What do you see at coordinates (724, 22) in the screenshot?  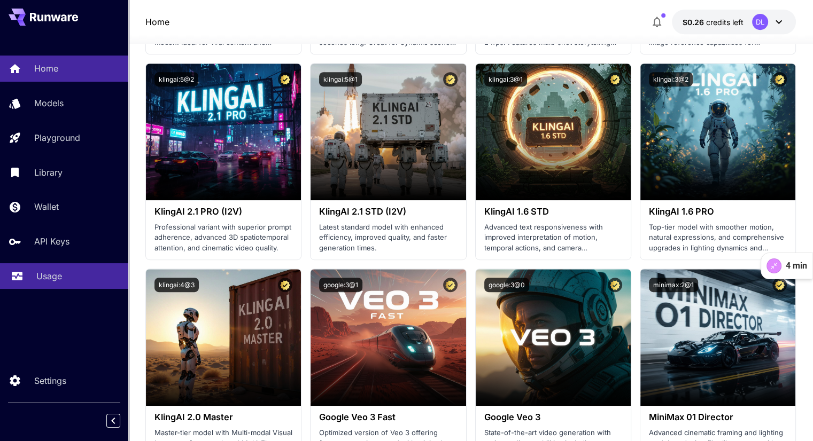 I see `span: credits left` at bounding box center [724, 22].